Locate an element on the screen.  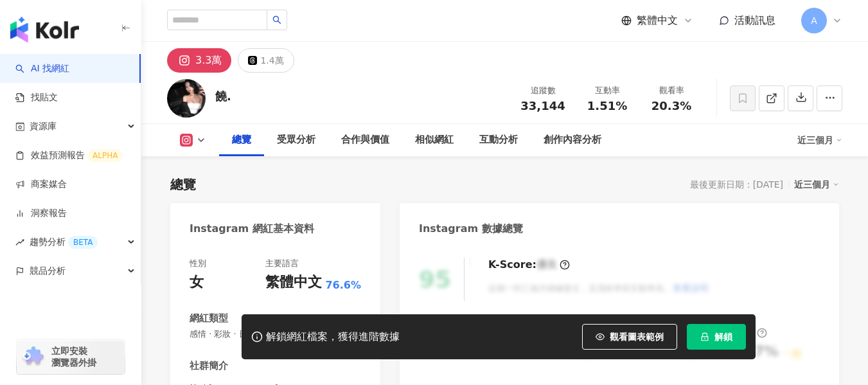
div: Instagram 數據總覽 is located at coordinates (471, 229).